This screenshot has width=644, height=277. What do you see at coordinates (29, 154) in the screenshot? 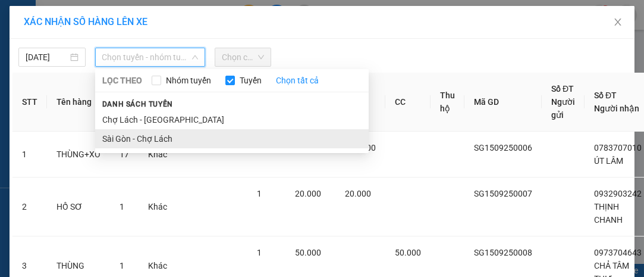
I see `td: 1` at bounding box center [29, 154].